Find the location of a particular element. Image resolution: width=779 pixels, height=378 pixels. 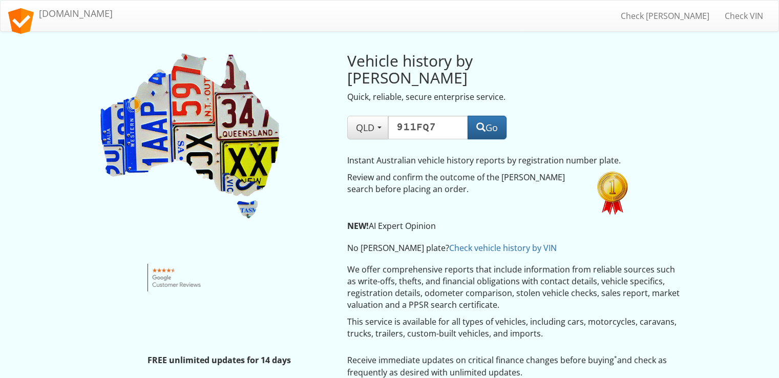

p: Instant Australian vehicle history reports by registration number plate. is located at coordinates (489, 160).